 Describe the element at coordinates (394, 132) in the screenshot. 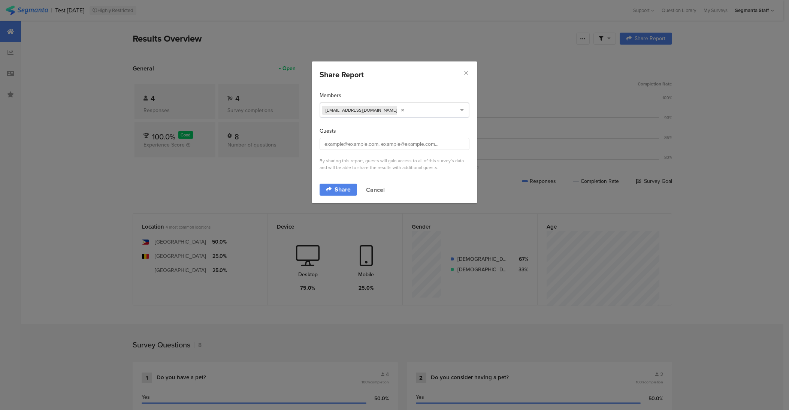

I see `div: dialog` at that location.